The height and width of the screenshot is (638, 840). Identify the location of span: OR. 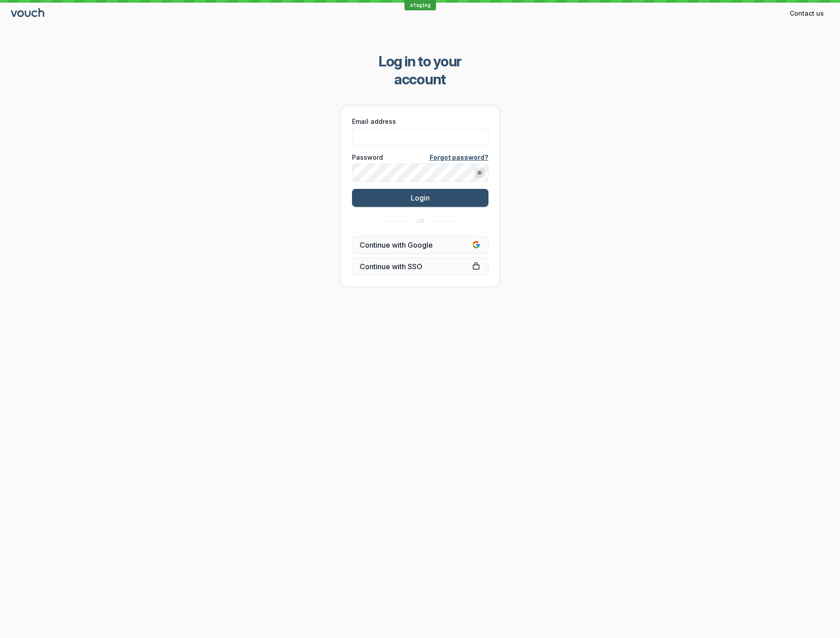
(420, 221).